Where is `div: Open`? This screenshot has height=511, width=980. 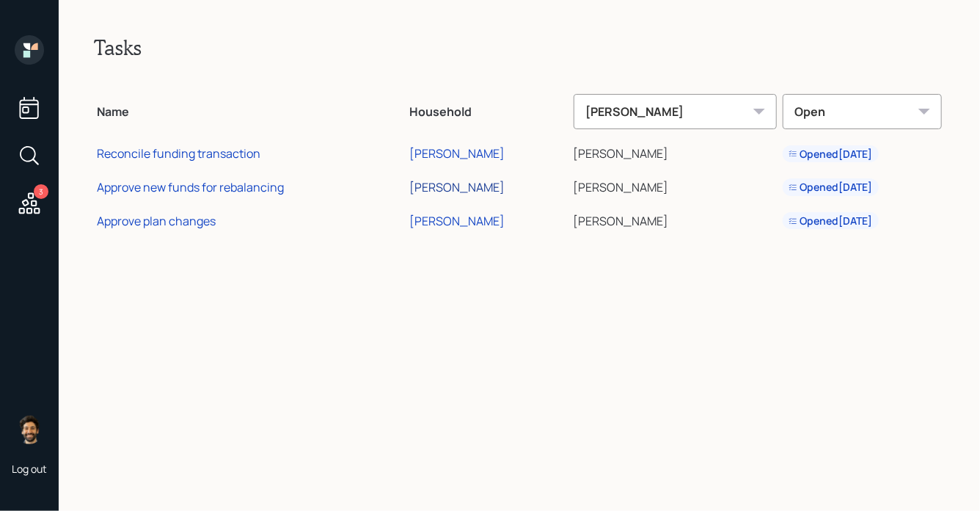
div: Open is located at coordinates (862, 111).